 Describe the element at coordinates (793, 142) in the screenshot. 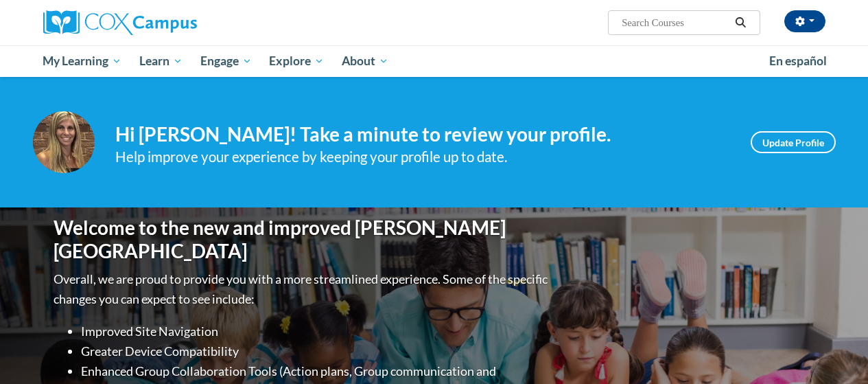

I see `a: Update Profile` at that location.